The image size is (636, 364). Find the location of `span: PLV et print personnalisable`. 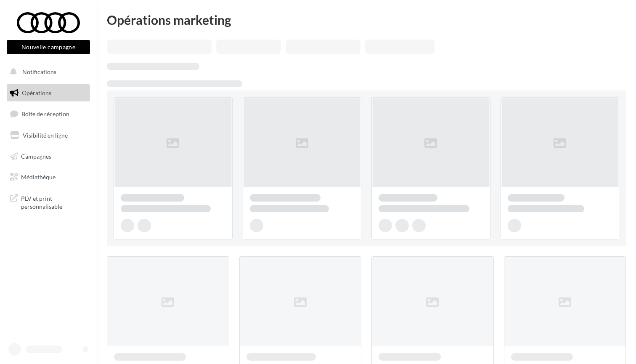

span: PLV et print personnalisable is located at coordinates (54, 201).